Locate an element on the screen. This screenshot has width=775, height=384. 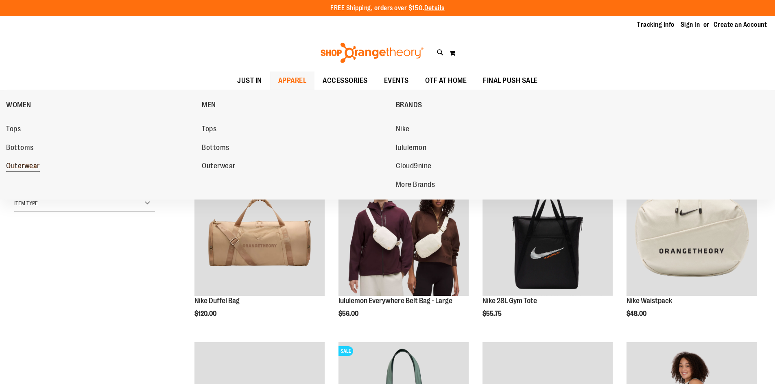
a: Nike Duffel BagNEW is located at coordinates (260, 231).